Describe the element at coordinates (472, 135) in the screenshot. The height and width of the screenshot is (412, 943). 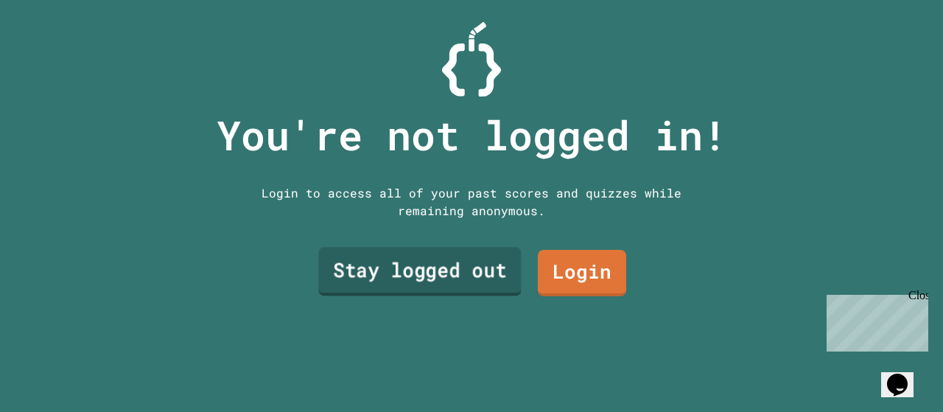
I see `p: You're not logged in!` at that location.